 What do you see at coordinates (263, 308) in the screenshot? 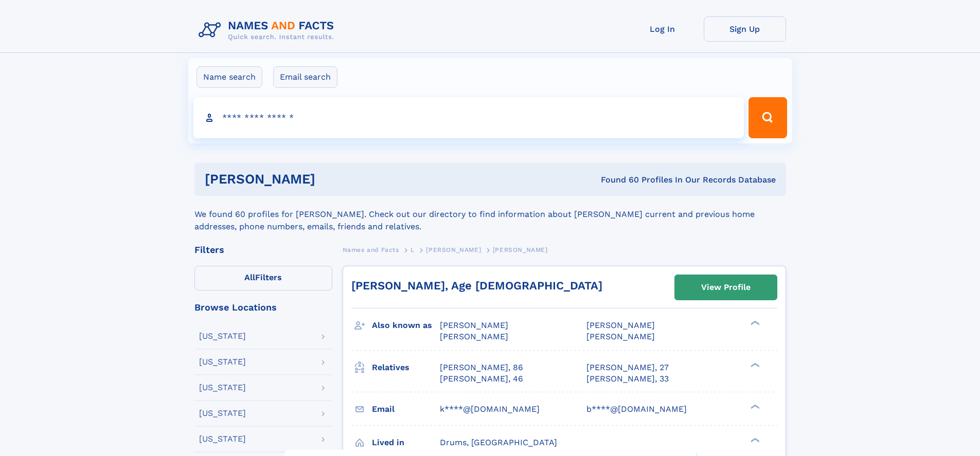
I see `div: Browse Locations` at bounding box center [263, 308].